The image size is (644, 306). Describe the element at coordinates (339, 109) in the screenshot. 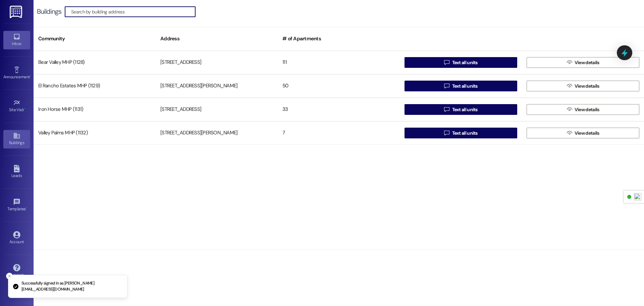

I see `div: 33` at that location.